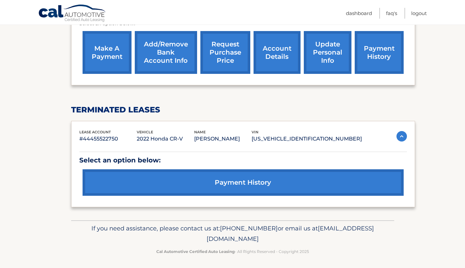 Image resolution: width=465 pixels, height=268 pixels. Describe the element at coordinates (243, 110) in the screenshot. I see `h2: terminated leases` at that location.